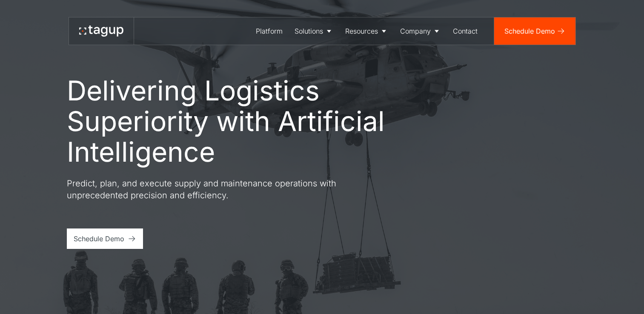 The image size is (644, 314). Describe the element at coordinates (220, 189) in the screenshot. I see `p: Predict, plan, and execute supply and maintenance operations with unprecedented precision and eff...` at that location.